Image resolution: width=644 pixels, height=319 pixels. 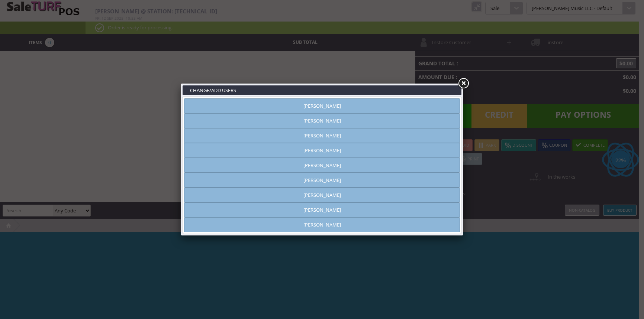 I want to click on a: Close, so click(x=463, y=83).